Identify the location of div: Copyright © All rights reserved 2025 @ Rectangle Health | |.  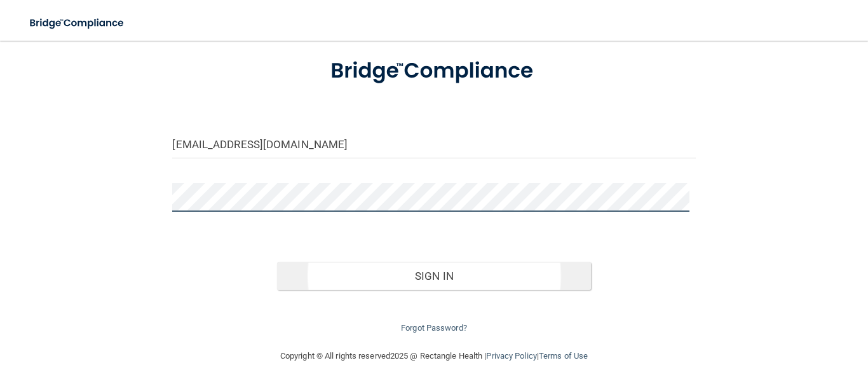
(434, 356).